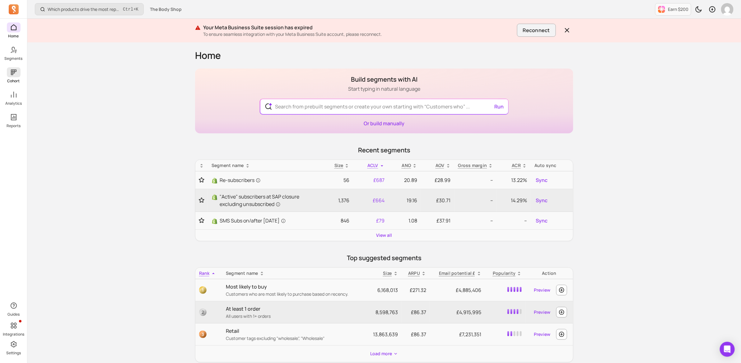 The height and width of the screenshot is (363, 741). What do you see at coordinates (371, 220) in the screenshot?
I see `p: £79` at bounding box center [371, 220].